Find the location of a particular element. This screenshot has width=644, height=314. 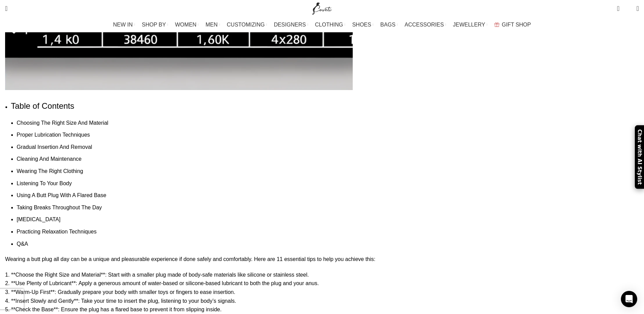

a: Practicing Relaxation Techniques is located at coordinates (56, 232).